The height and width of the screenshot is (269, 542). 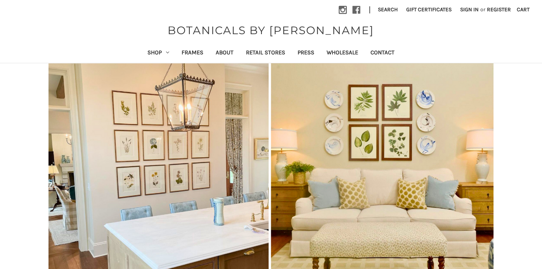 What do you see at coordinates (193, 53) in the screenshot?
I see `a: Frames` at bounding box center [193, 53].